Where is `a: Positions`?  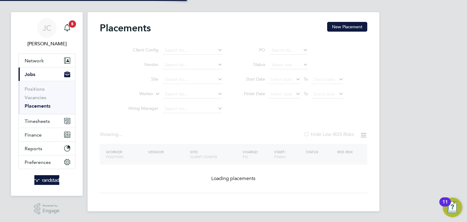
a: Positions is located at coordinates (35, 89).